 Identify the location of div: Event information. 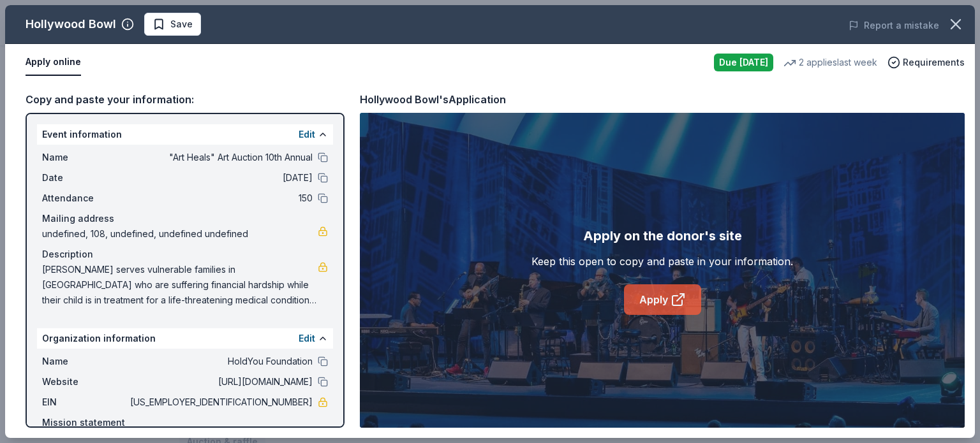
(185, 135).